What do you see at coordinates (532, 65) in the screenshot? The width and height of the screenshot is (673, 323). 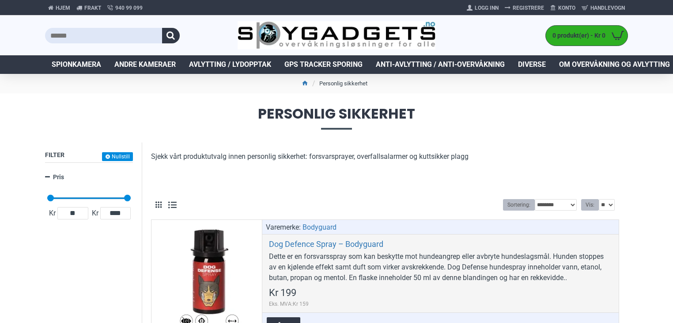 I see `a: Diverse` at bounding box center [532, 65].